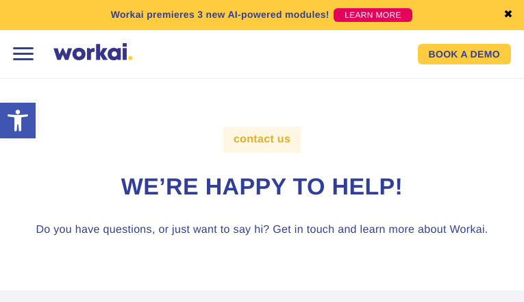  What do you see at coordinates (373, 15) in the screenshot?
I see `a: LEARN MORE` at bounding box center [373, 15].